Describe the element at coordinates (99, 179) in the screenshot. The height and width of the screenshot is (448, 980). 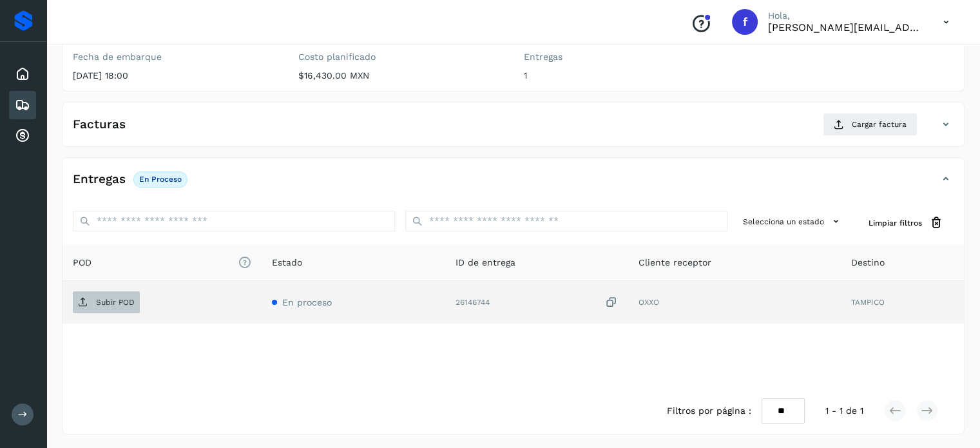
I see `h4: Entregas` at that location.